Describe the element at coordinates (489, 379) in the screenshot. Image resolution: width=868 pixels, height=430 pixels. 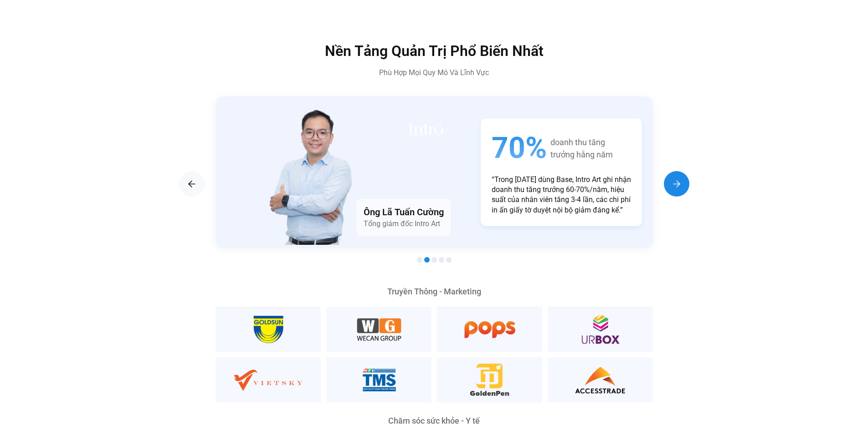
I see `a: Golden Pen` at that location.